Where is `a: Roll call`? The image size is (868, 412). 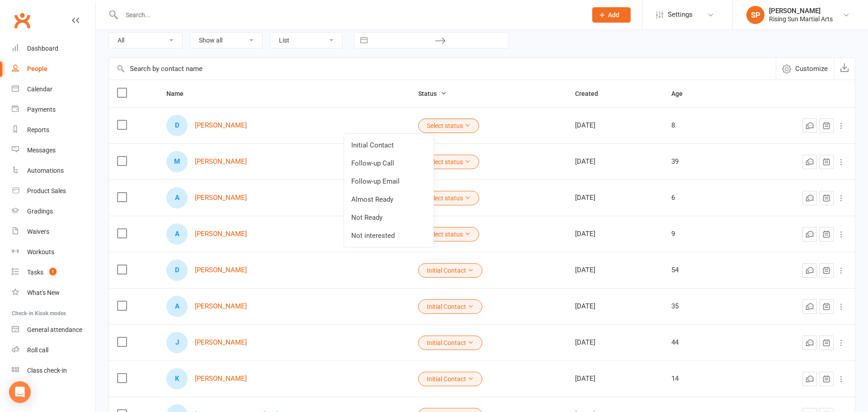
a: Roll call is located at coordinates (53, 350).